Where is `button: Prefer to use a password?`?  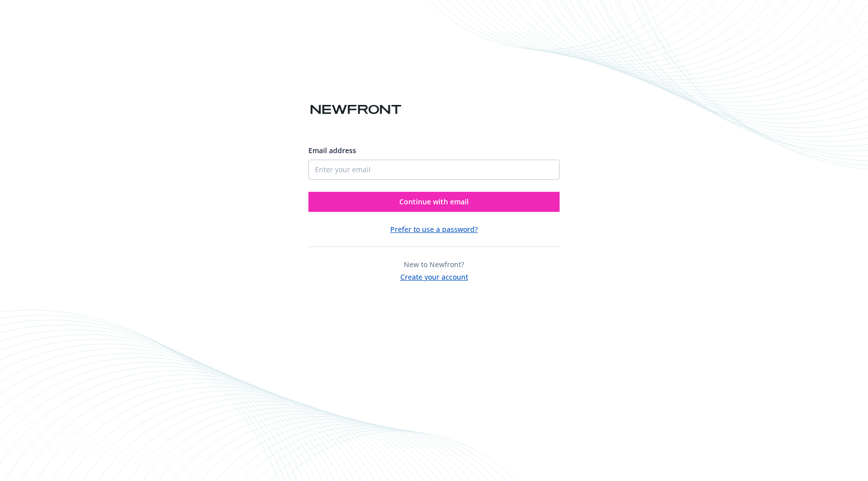 button: Prefer to use a password? is located at coordinates (434, 229).